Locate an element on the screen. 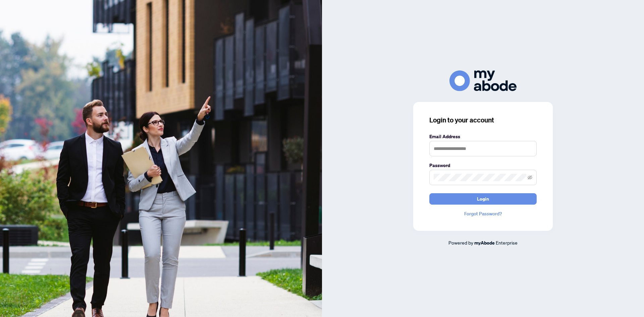 This screenshot has height=317, width=644. span: Login is located at coordinates (483, 199).